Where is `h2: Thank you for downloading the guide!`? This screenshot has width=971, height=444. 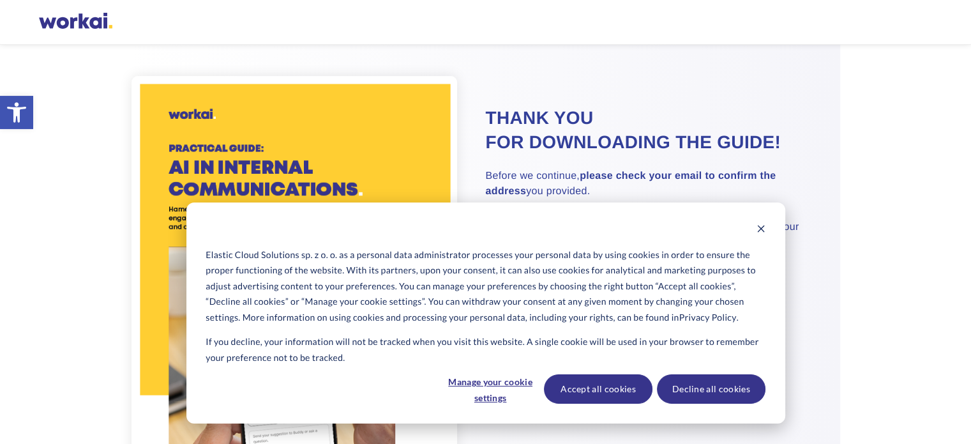
h2: Thank you for downloading the guide! is located at coordinates (647, 130).